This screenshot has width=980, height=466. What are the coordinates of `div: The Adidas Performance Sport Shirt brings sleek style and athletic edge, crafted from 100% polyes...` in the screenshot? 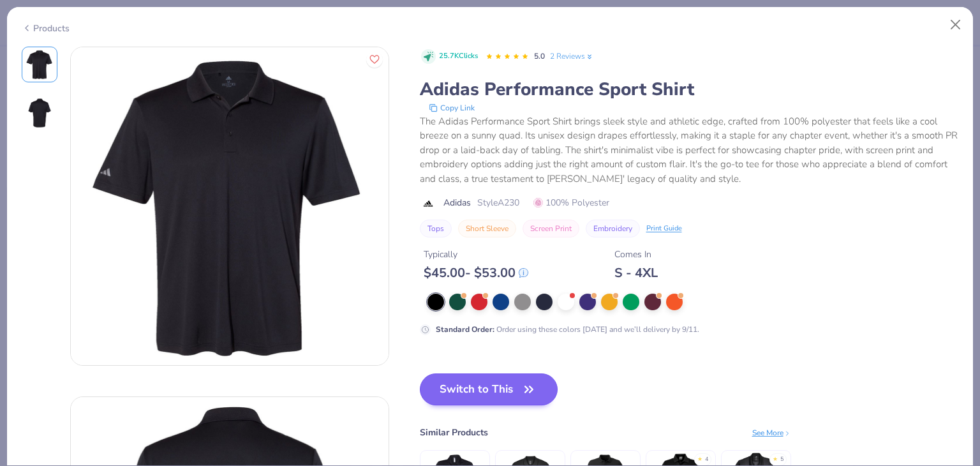 It's located at (689, 150).